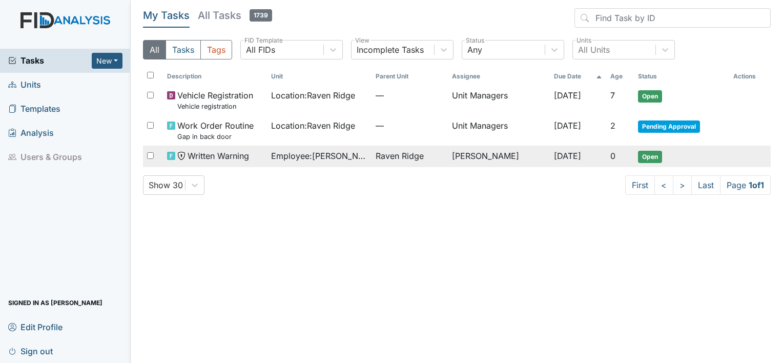 This screenshot has width=783, height=363. What do you see at coordinates (672, 18) in the screenshot?
I see `input: Find Task by ID` at bounding box center [672, 18].